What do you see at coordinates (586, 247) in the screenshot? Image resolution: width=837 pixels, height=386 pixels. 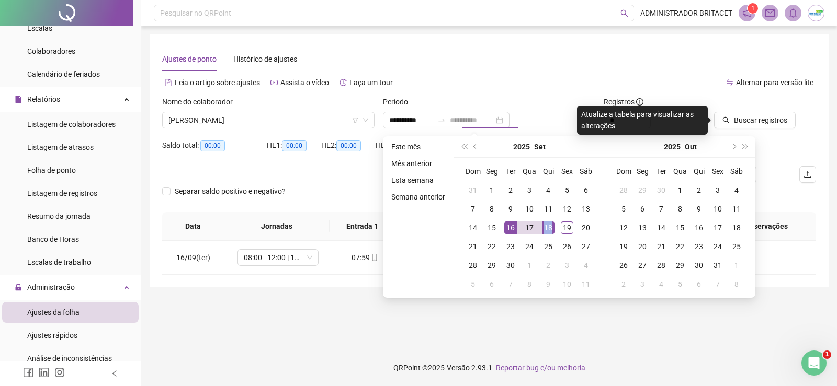 I see `td: 2025-09-27` at bounding box center [586, 247].